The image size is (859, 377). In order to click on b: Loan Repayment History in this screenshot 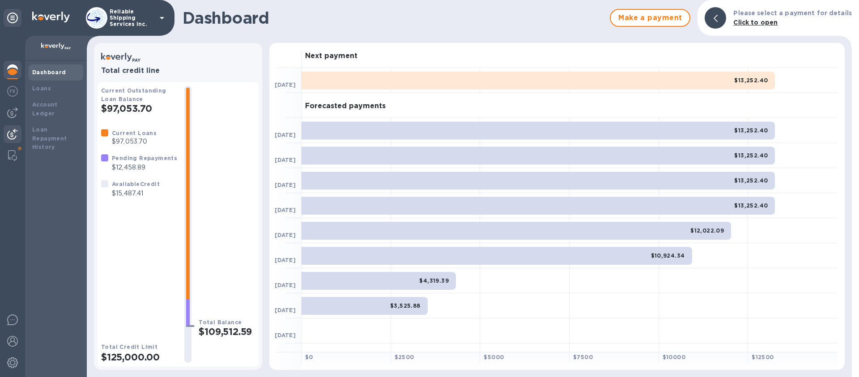, I will do `click(50, 138)`.